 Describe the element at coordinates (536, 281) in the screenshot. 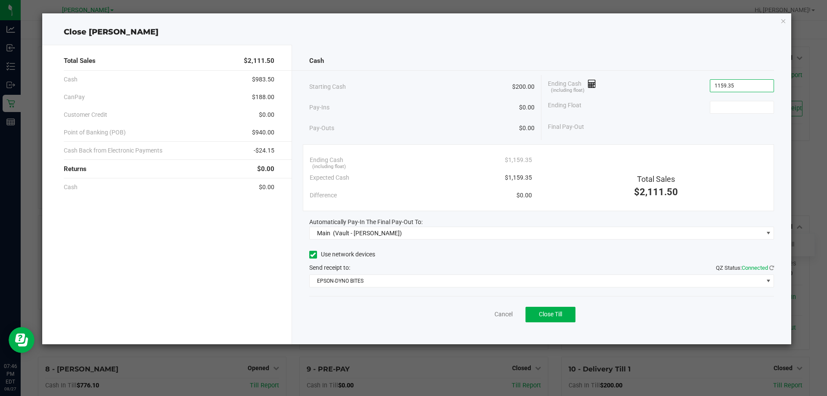

I see `span: EPSON-DYNO BITES` at that location.